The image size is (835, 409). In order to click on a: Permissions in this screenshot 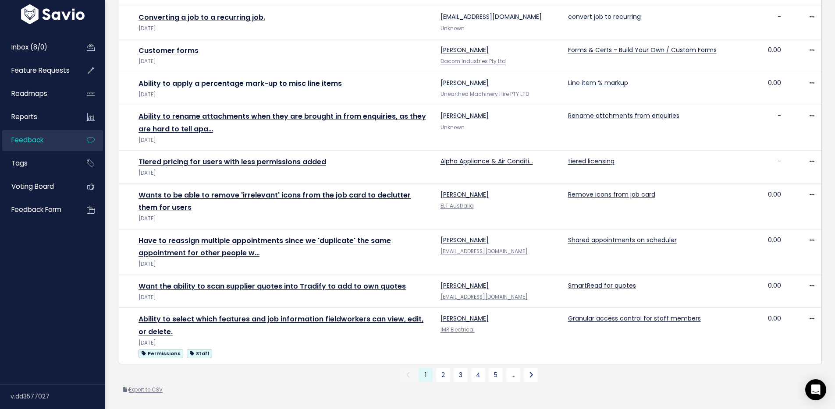, I will do `click(161, 353)`.